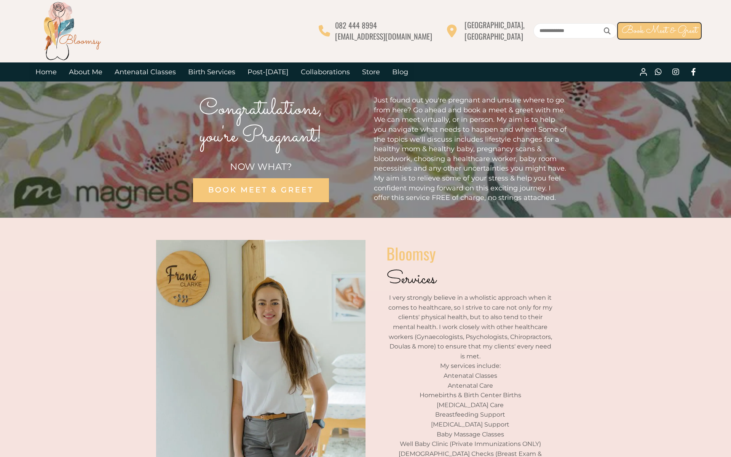  I want to click on p: Baby Massage Classes, so click(470, 434).